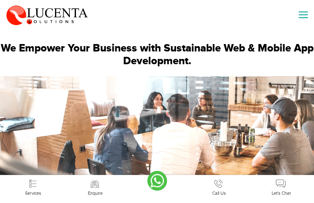 Image resolution: width=314 pixels, height=203 pixels. What do you see at coordinates (219, 190) in the screenshot?
I see `a: Call Us` at bounding box center [219, 190].